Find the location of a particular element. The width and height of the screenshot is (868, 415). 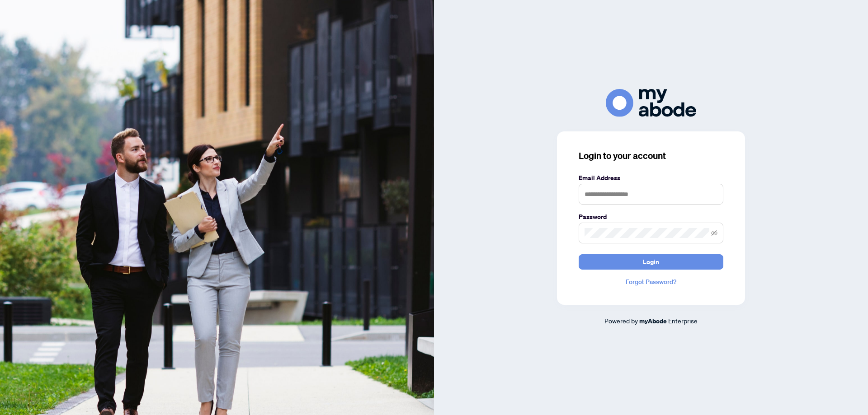

label: Password is located at coordinates (651, 217).